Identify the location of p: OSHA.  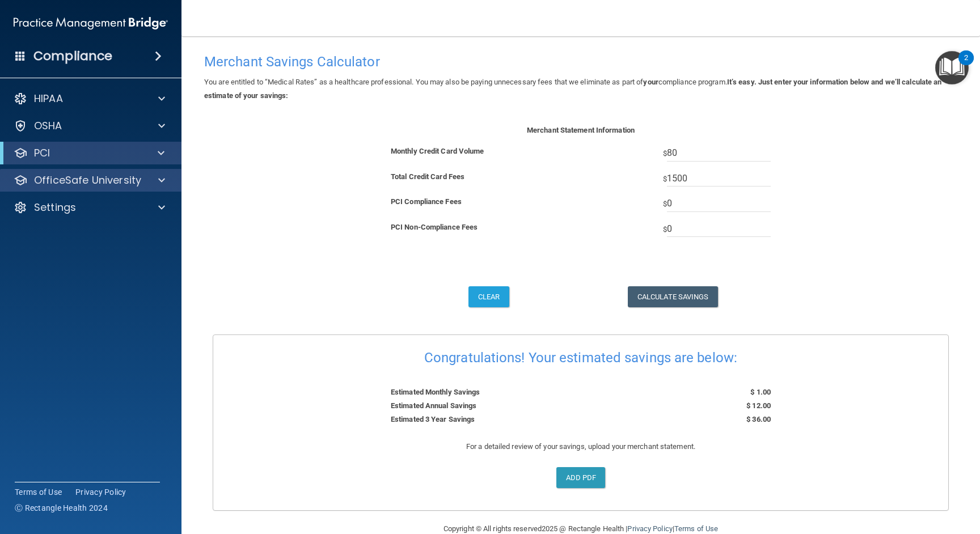
(48, 125).